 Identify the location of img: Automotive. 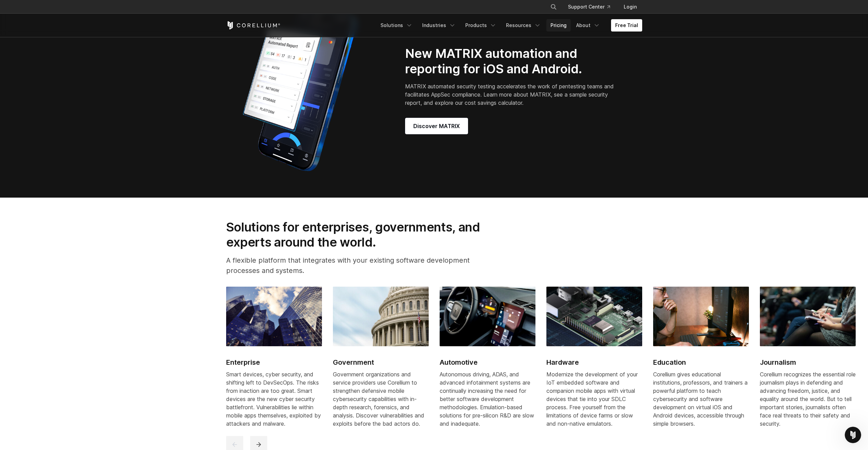
(488, 316).